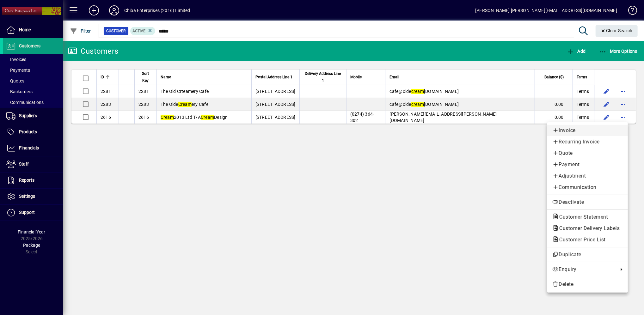 This screenshot has height=315, width=644. I want to click on button: Deactivate customer, so click(587, 202).